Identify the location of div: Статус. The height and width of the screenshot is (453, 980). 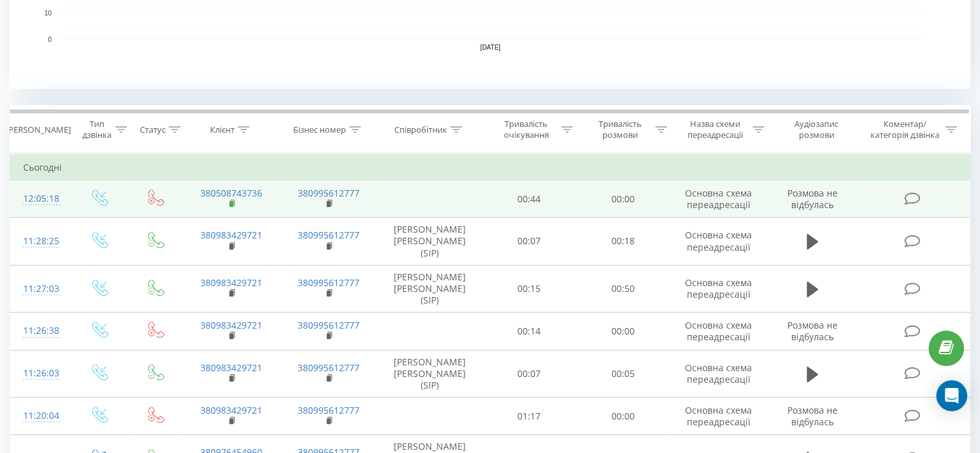
(153, 130).